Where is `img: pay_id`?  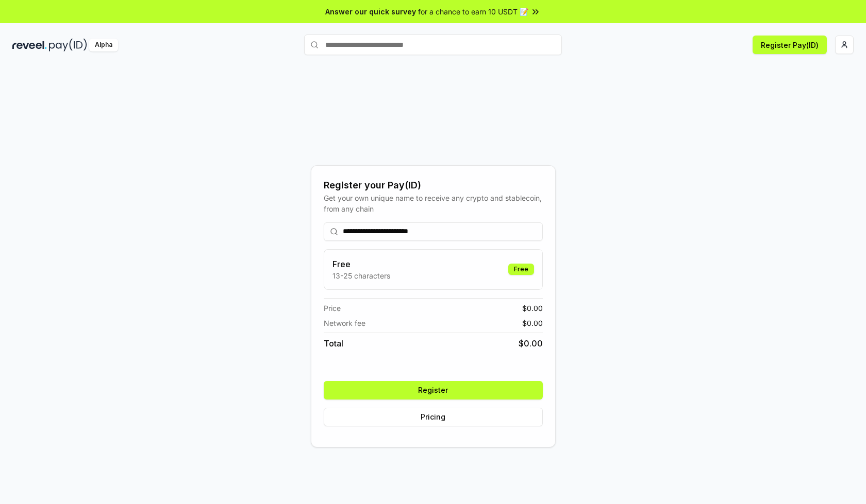
img: pay_id is located at coordinates (68, 45).